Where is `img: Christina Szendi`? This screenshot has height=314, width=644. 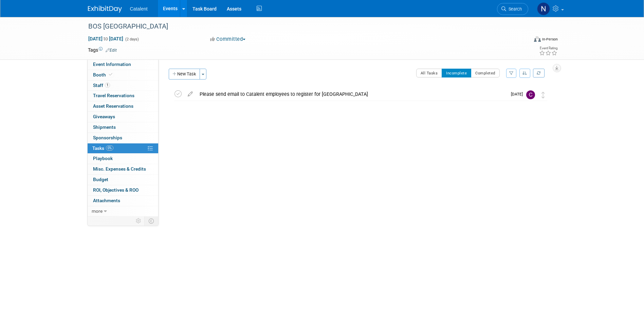 img: Christina Szendi is located at coordinates (531, 95).